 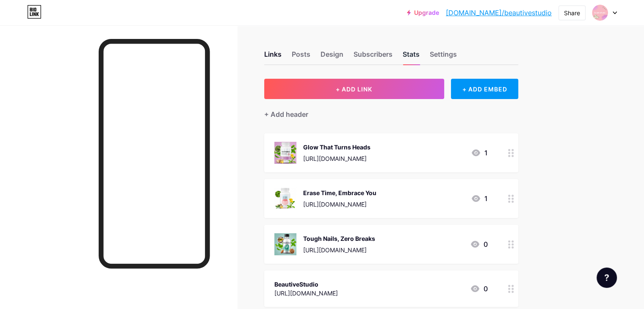 What do you see at coordinates (443, 56) in the screenshot?
I see `div: Settings` at bounding box center [443, 56].